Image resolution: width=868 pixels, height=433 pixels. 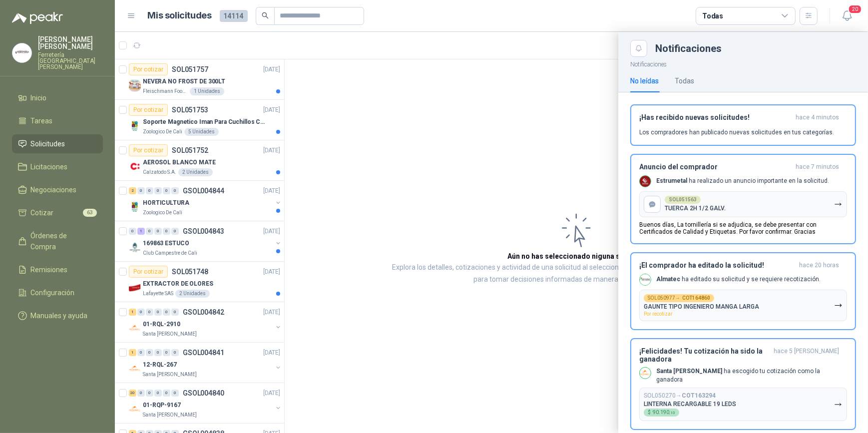 What do you see at coordinates (744, 291) in the screenshot?
I see `button: ¡El comprador ha editado la solicitud!hace 20 horas Company LogoAlmatec ha editado su solicitud y...` at bounding box center [744, 291].